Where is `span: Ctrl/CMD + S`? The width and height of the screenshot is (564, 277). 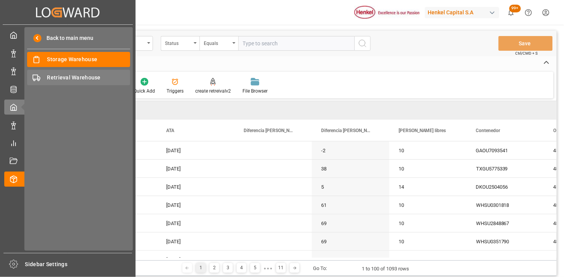 span: Ctrl/CMD + S is located at coordinates (527, 53).